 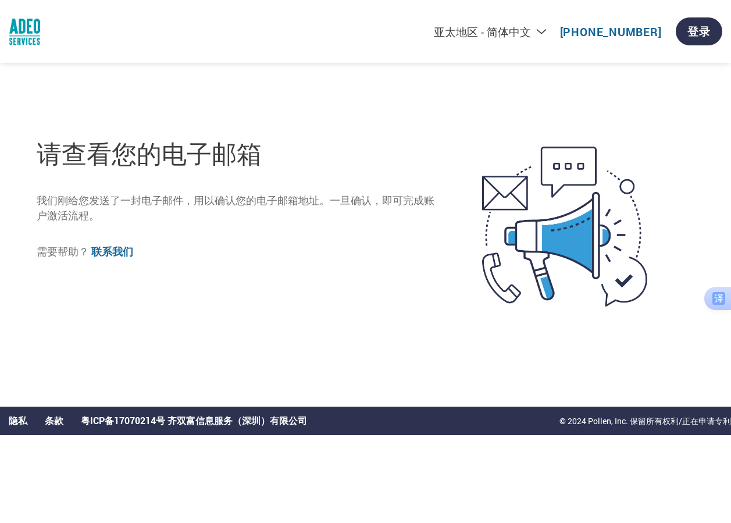 What do you see at coordinates (24, 31) in the screenshot?
I see `img: Adeo` at bounding box center [24, 31].